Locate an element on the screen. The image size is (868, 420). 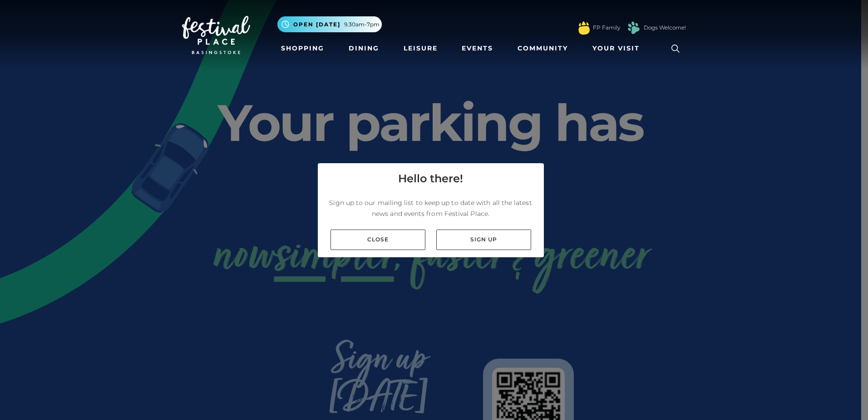
a: Dining is located at coordinates (364, 48).